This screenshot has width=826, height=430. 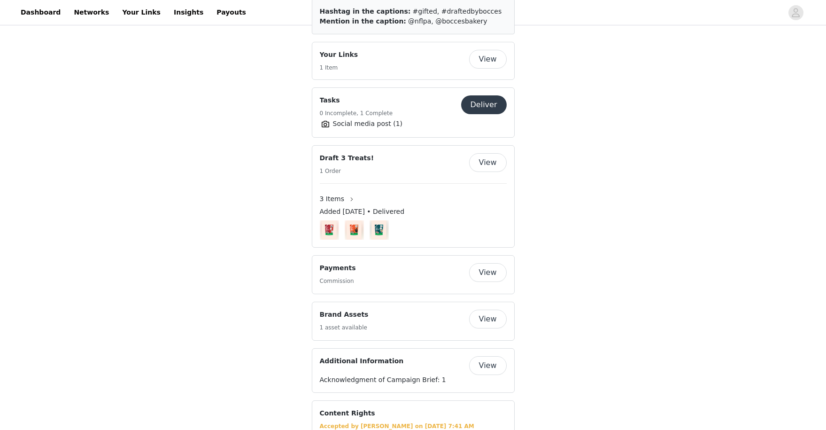 What do you see at coordinates (91, 12) in the screenshot?
I see `a: Networks` at bounding box center [91, 12].